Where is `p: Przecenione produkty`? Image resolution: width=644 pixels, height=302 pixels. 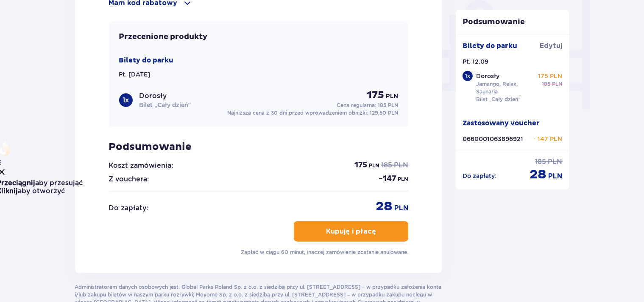 p: Przecenione produkty is located at coordinates (163, 37).